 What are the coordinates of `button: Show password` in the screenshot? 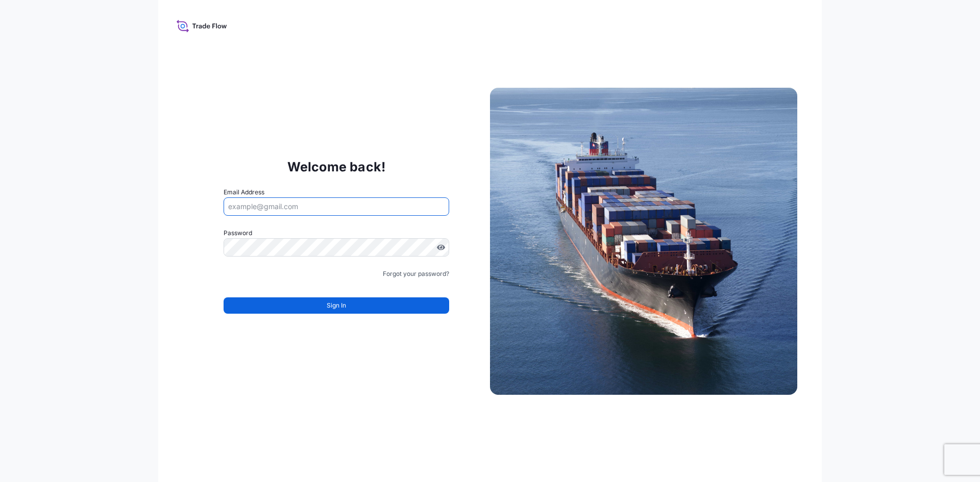 It's located at (441, 248).